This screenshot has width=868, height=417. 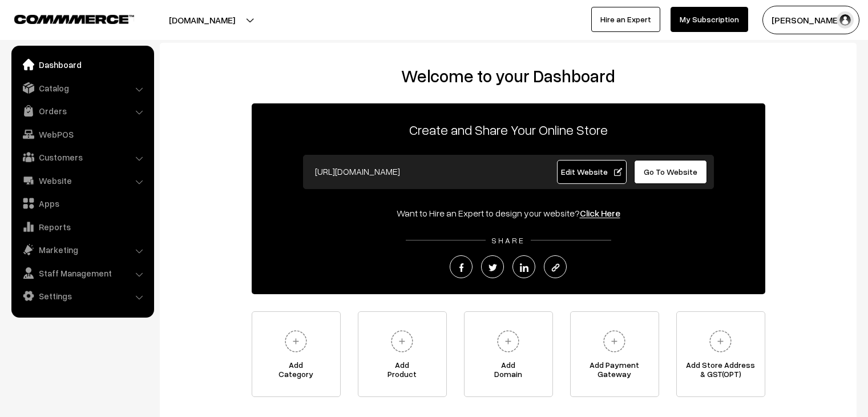 What do you see at coordinates (615, 372) in the screenshot?
I see `span: Add Payment Gateway` at bounding box center [615, 372].